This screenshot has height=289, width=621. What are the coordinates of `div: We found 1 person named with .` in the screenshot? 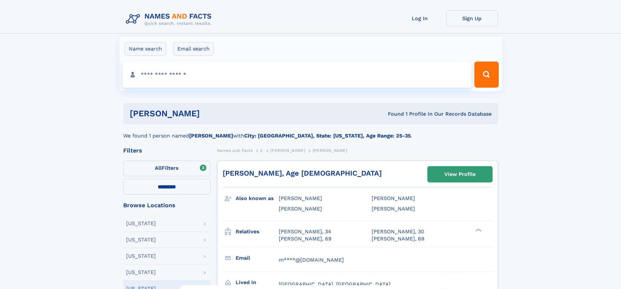 It's located at (311, 132).